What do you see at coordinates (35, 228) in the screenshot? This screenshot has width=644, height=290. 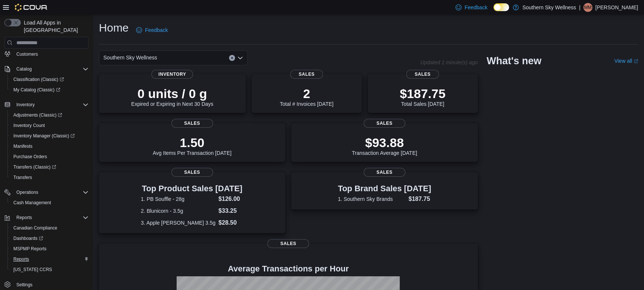 I see `a: Canadian Compliance` at bounding box center [35, 228].